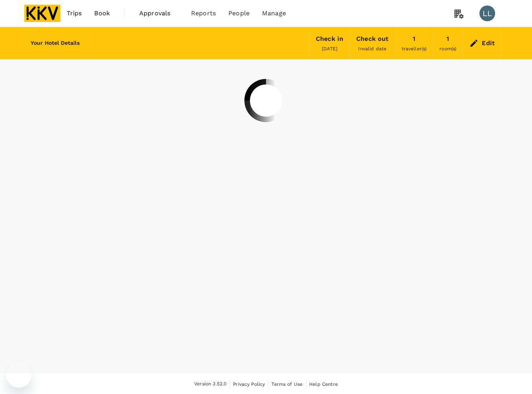 The width and height of the screenshot is (532, 394). What do you see at coordinates (323, 383) in the screenshot?
I see `a: Help Centre` at bounding box center [323, 383].